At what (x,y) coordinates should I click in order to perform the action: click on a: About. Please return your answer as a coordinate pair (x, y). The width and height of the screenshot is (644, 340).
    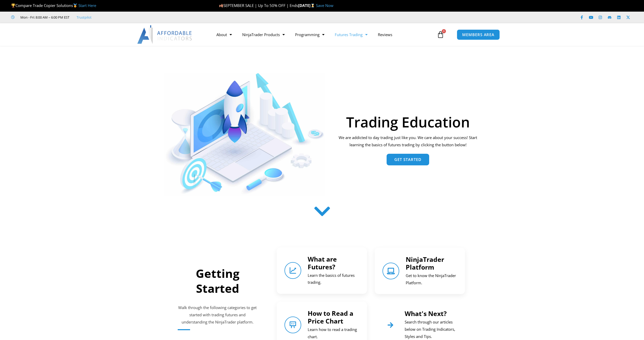
    Looking at the image, I should click on (224, 35).